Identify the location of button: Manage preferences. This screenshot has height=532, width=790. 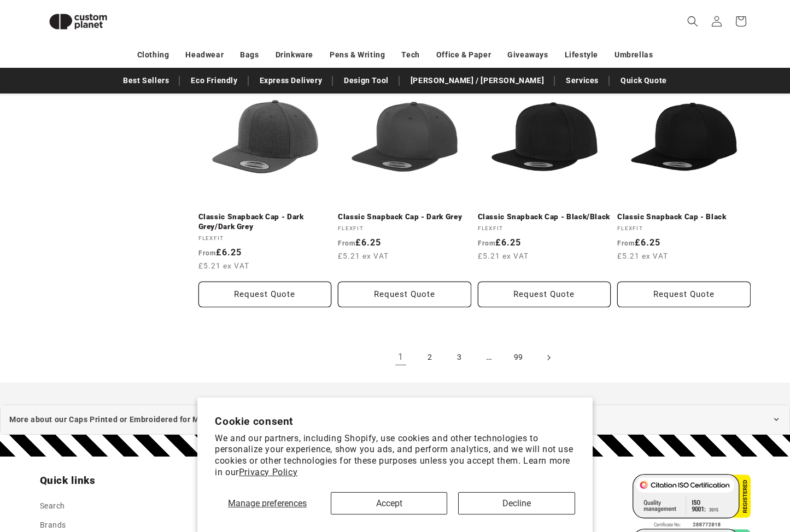
(267, 503).